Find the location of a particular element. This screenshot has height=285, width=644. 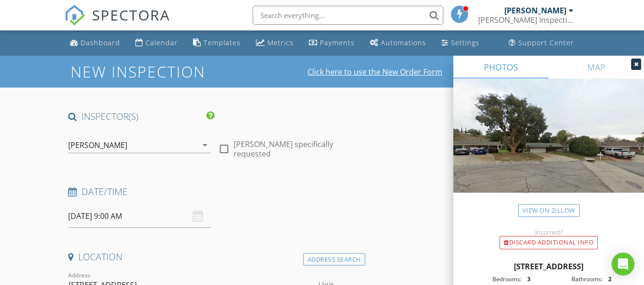

a: Click here to use the New Order Form is located at coordinates (375, 72).